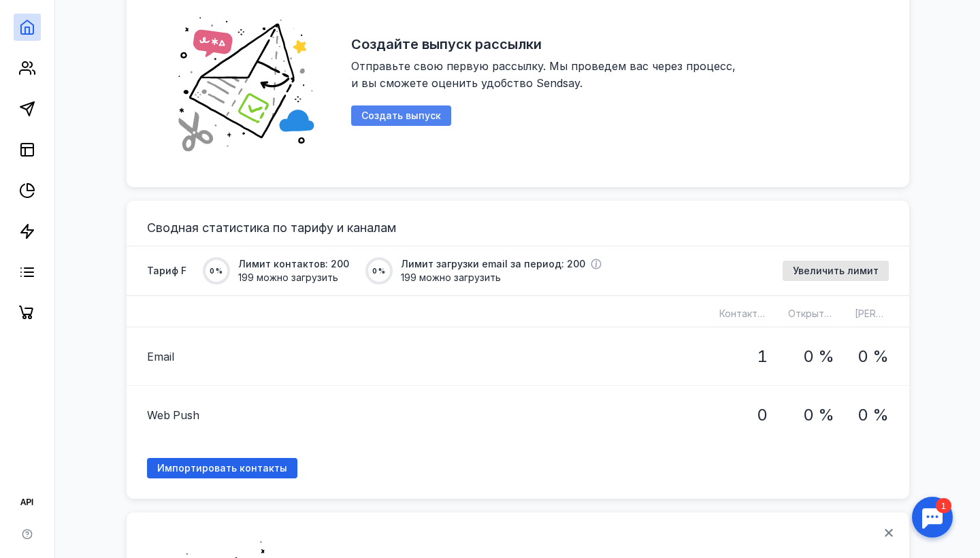 This screenshot has width=980, height=558. I want to click on span: Web Push, so click(173, 415).